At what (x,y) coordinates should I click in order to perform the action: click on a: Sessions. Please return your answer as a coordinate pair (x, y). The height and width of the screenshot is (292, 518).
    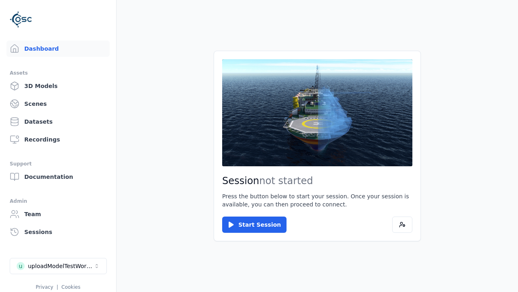
    Looking at the image, I should click on (58, 232).